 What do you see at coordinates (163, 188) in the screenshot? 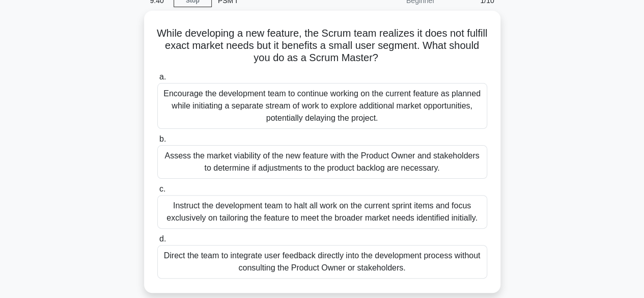
I see `span: c.` at bounding box center [163, 188].